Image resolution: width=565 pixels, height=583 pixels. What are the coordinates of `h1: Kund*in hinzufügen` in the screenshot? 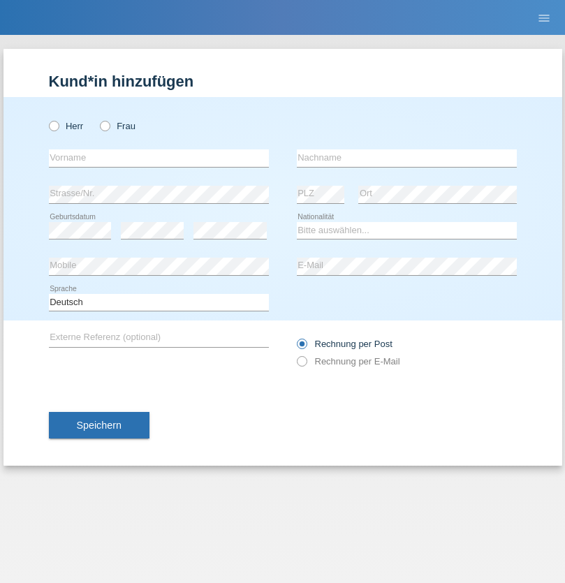 It's located at (283, 81).